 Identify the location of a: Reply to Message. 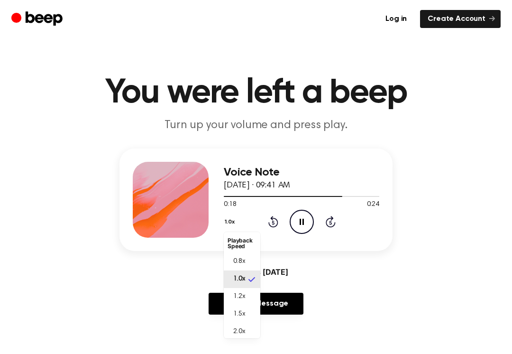
(256, 304).